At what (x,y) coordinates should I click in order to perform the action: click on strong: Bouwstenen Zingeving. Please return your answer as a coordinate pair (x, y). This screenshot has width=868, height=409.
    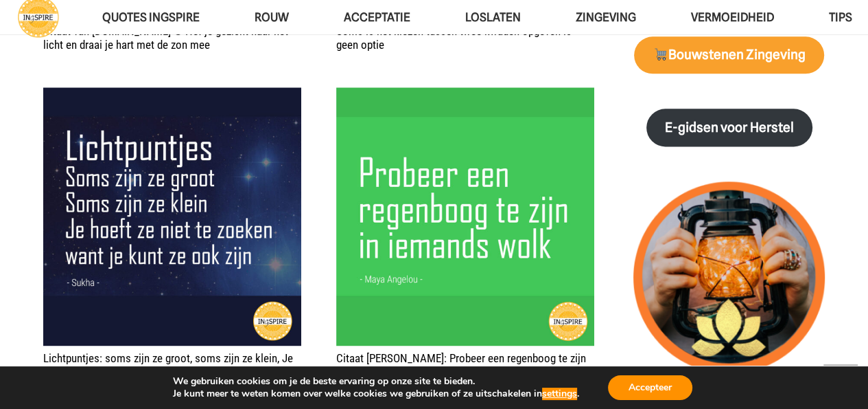
    Looking at the image, I should click on (730, 54).